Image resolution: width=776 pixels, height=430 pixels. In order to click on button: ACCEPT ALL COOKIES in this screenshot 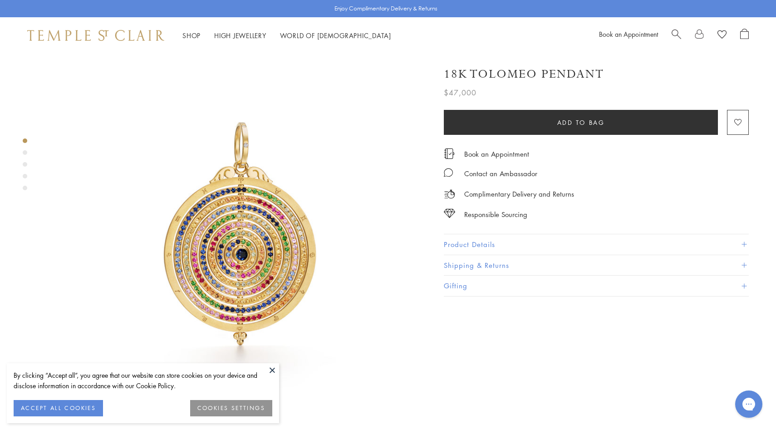, I will do `click(58, 408)`.